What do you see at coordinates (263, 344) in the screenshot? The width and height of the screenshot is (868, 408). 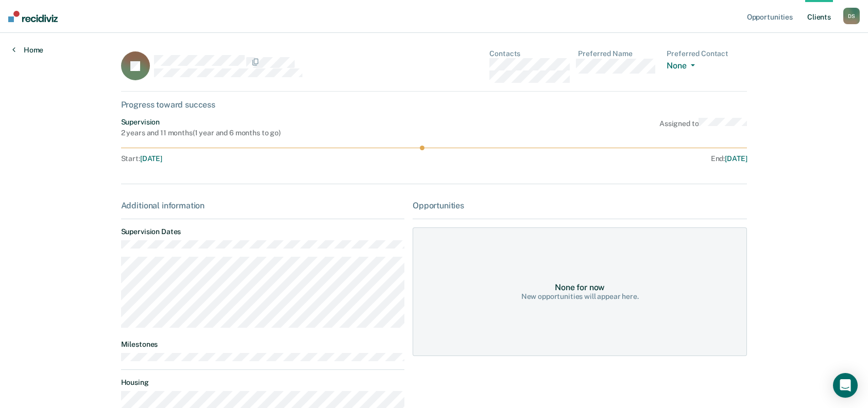 I see `dt: Milestones` at bounding box center [263, 344].